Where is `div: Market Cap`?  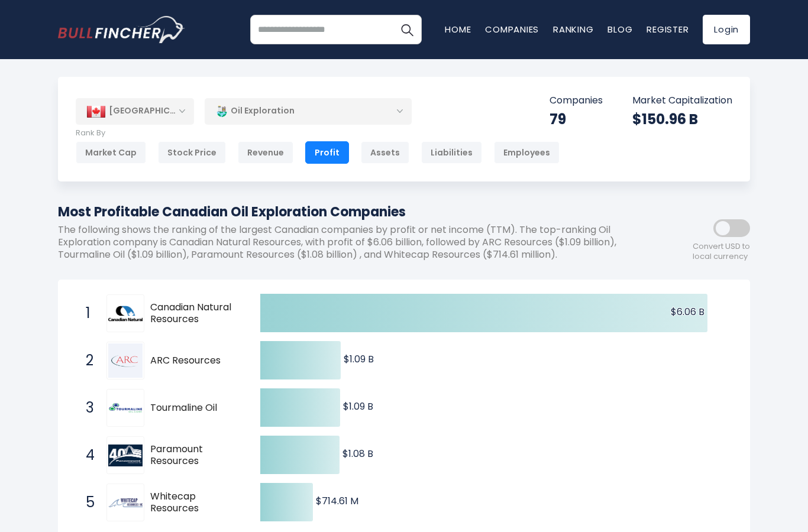
div: Market Cap is located at coordinates (110, 153).